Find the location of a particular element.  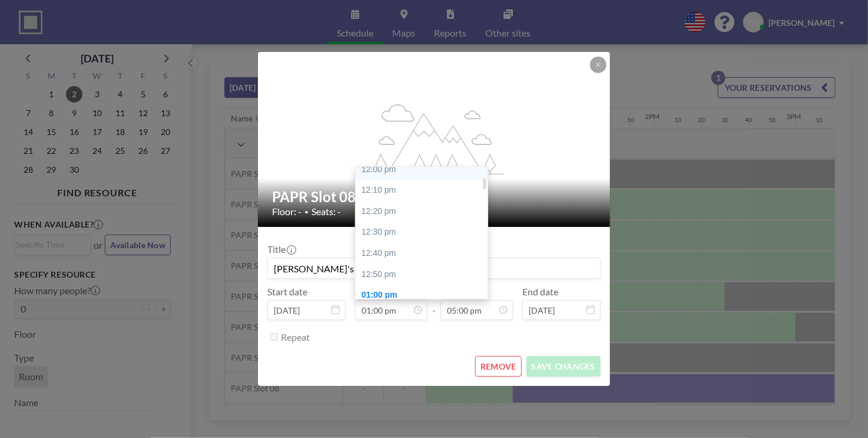

span: Seats: - is located at coordinates (326, 211).